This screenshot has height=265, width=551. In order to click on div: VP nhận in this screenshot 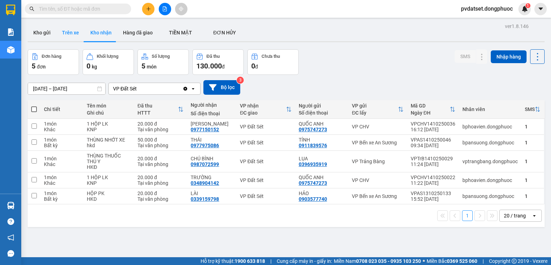, I will do `click(263, 106)`.